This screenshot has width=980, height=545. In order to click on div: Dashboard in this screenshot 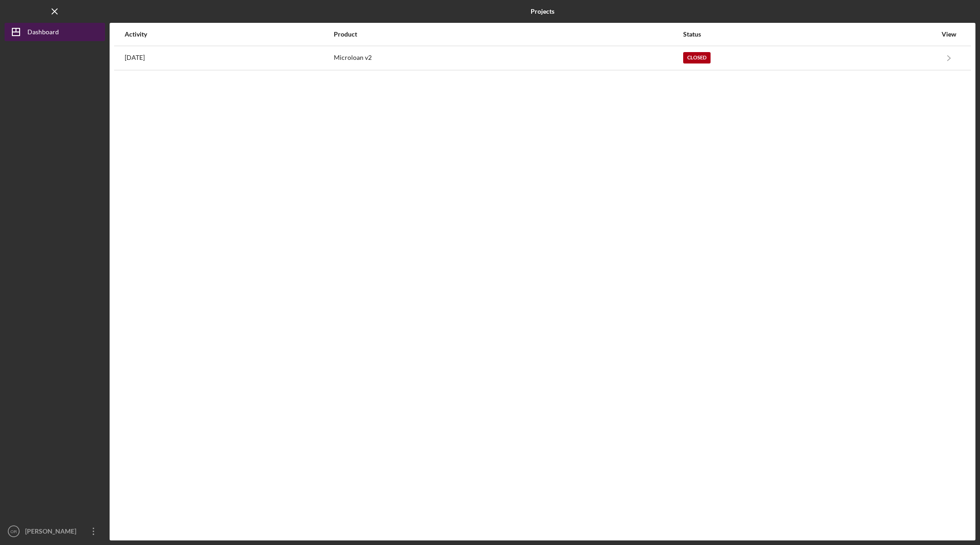, I will do `click(43, 33)`.